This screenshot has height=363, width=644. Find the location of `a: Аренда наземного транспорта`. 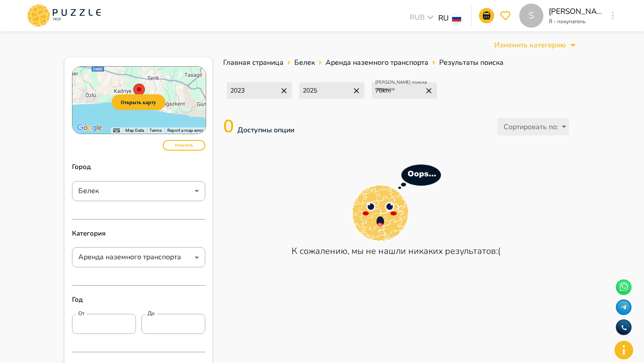

a: Аренда наземного транспорта is located at coordinates (377, 63).